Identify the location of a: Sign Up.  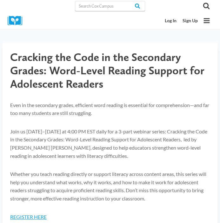
(190, 21).